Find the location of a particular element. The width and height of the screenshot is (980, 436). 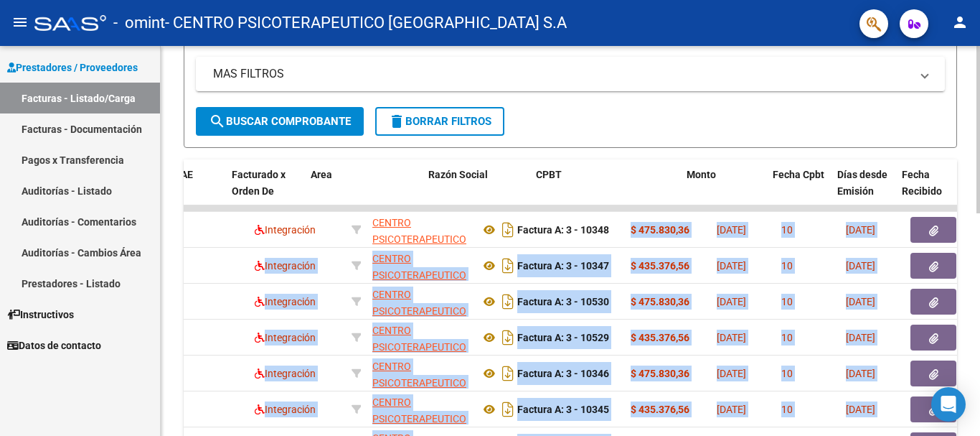

mat-panel-title: MAS FILTROS is located at coordinates (562, 74).